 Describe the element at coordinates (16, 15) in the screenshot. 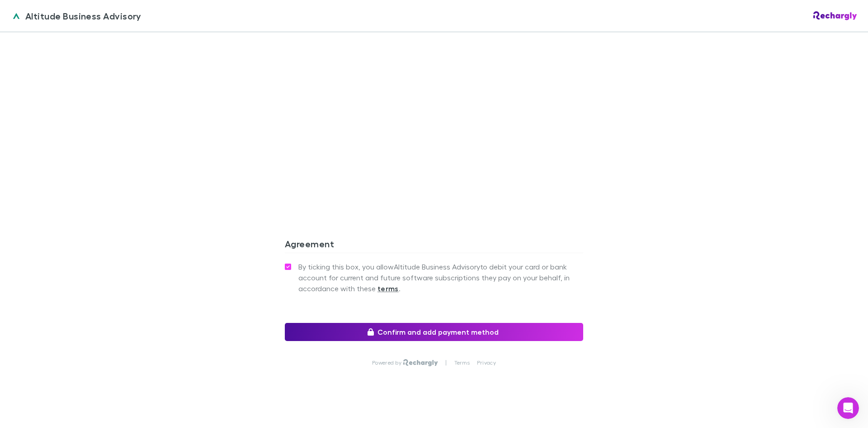

I see `img: Altitude Business Advisory's Logo` at that location.